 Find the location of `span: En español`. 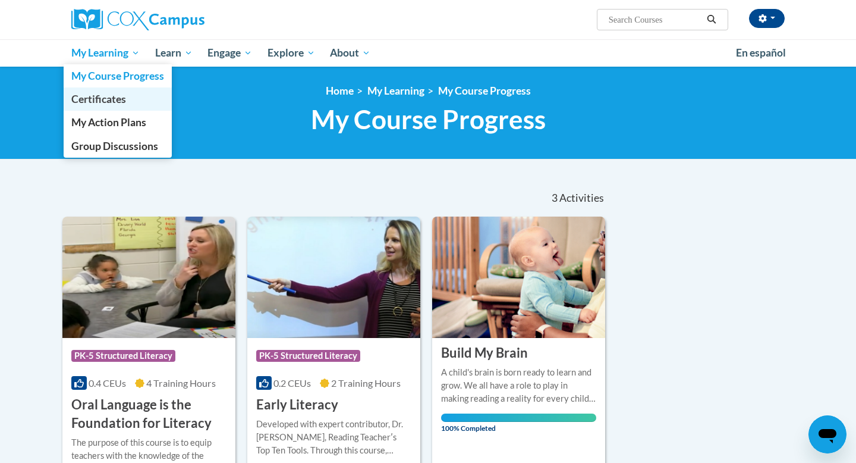

span: En español is located at coordinates (761, 52).